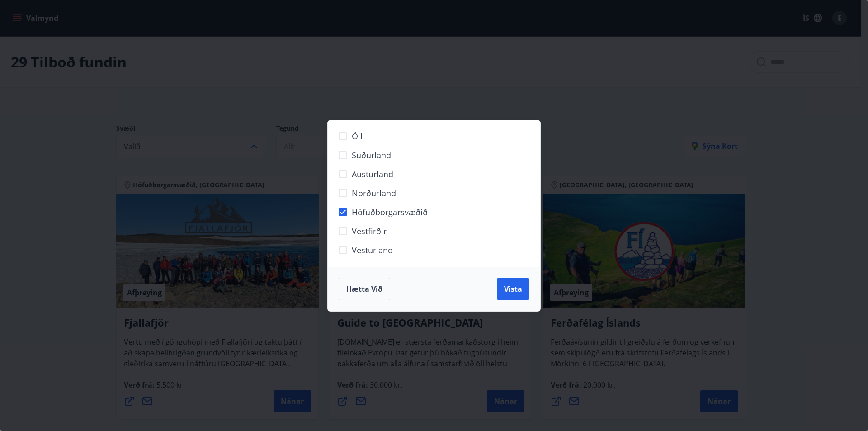  Describe the element at coordinates (364, 288) in the screenshot. I see `span: Hætta við` at that location.